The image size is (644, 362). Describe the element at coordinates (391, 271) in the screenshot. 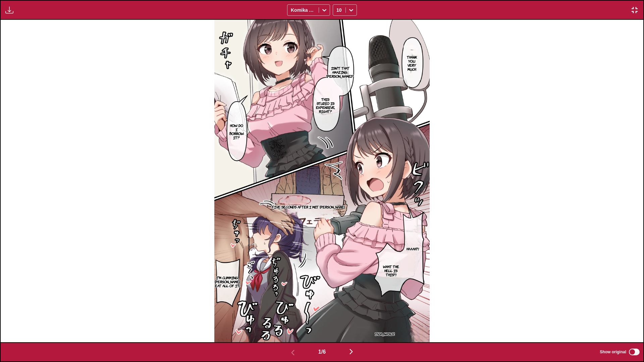

I see `p: What the hell is this?!` at that location.